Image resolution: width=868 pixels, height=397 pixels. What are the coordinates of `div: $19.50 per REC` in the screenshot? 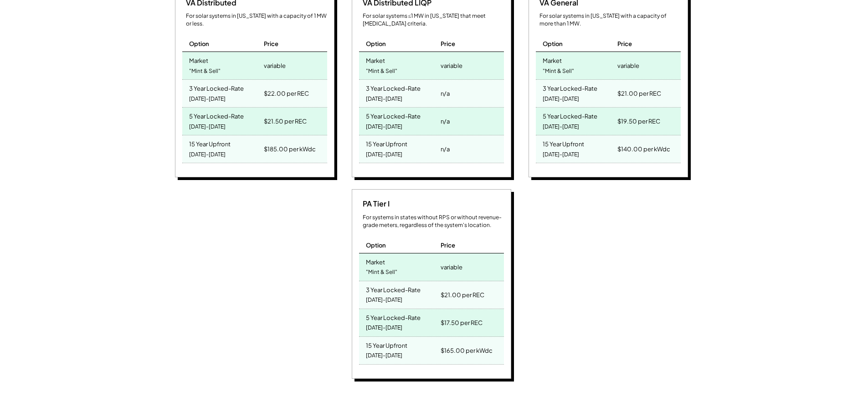 It's located at (639, 121).